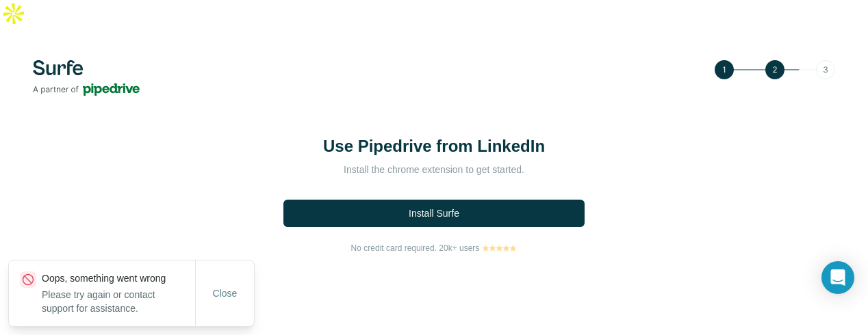 This screenshot has height=335, width=868. I want to click on p: Install the chrome extension to get started., so click(434, 170).